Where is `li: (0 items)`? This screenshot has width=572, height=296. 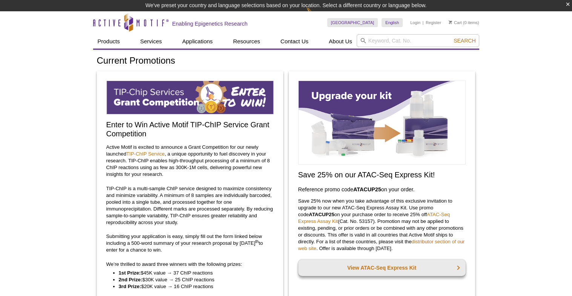
li: (0 items) is located at coordinates (464, 23).